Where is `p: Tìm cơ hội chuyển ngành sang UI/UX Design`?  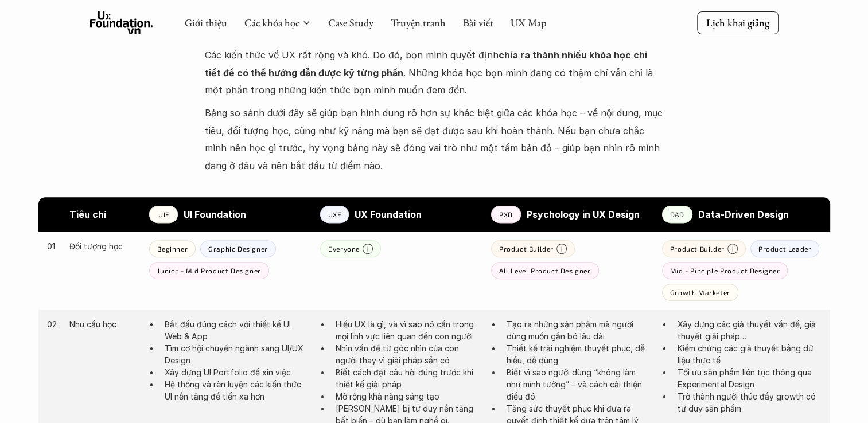 p: Tìm cơ hội chuyển ngành sang UI/UX Design is located at coordinates (236, 354).